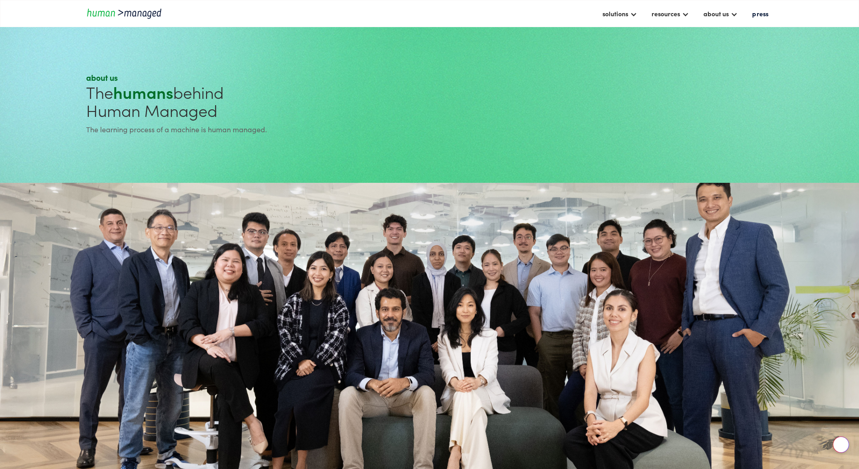 The width and height of the screenshot is (859, 469). Describe the element at coordinates (256, 129) in the screenshot. I see `div: The learning process of a machine is human managed.` at that location.